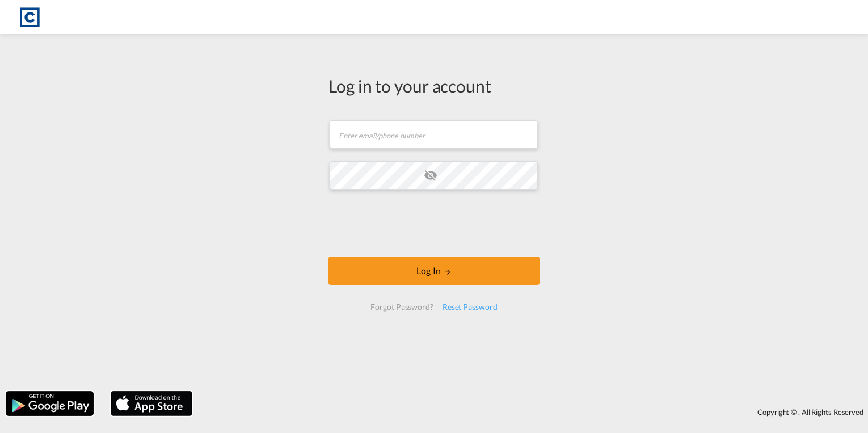 This screenshot has width=868, height=433. What do you see at coordinates (434, 135) in the screenshot?
I see `input: Enter email/phone number` at bounding box center [434, 135].